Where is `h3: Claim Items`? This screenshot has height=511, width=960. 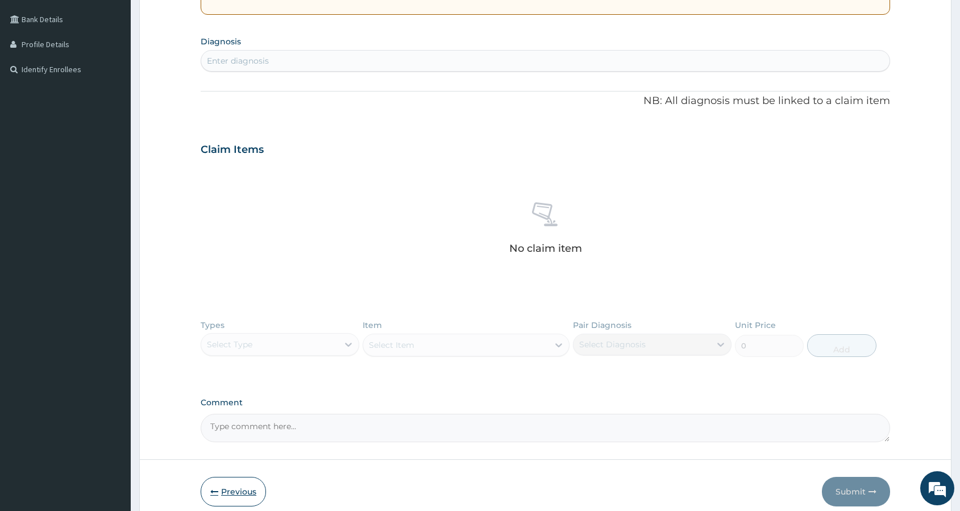 h3: Claim Items is located at coordinates (232, 150).